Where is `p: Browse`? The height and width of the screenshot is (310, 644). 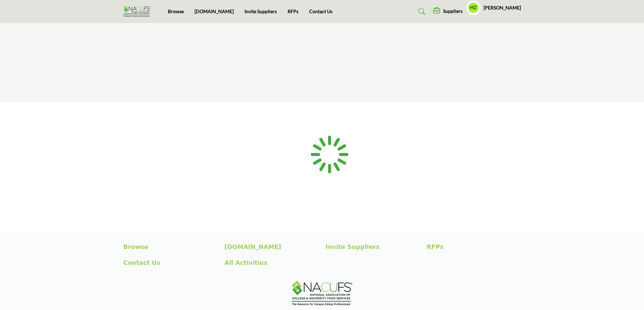 p: Browse is located at coordinates (171, 246).